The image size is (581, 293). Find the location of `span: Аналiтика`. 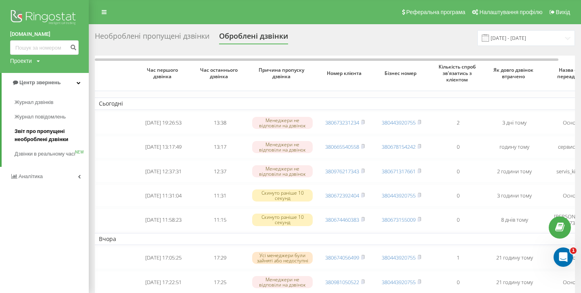

span: Аналiтика is located at coordinates (31, 176).